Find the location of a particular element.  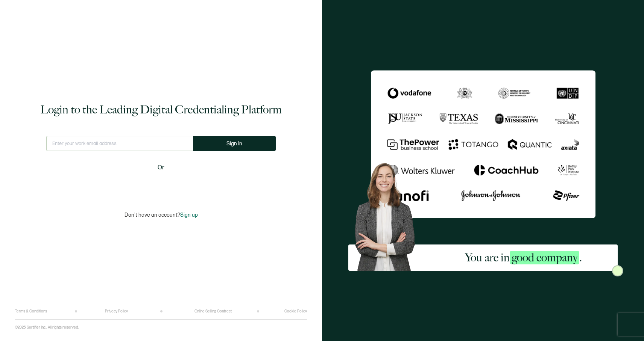

button: Sign In is located at coordinates (235, 144).